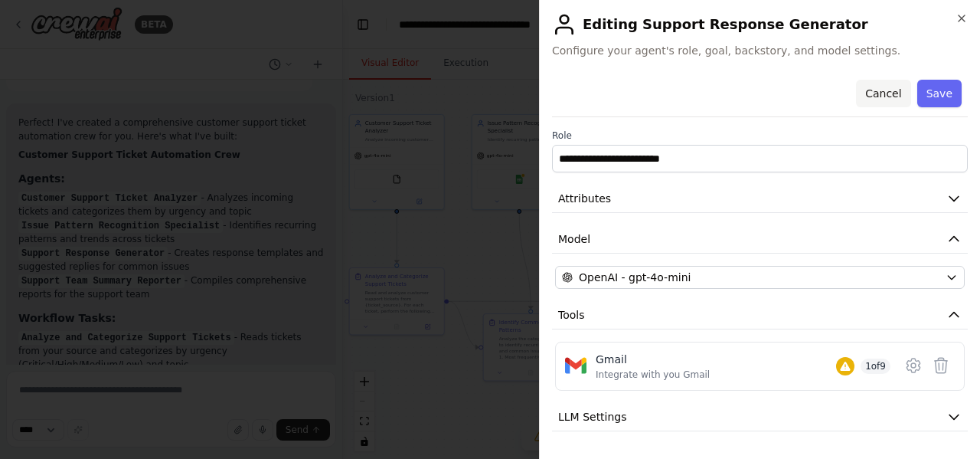  What do you see at coordinates (759, 198) in the screenshot?
I see `button: Attributes` at bounding box center [759, 198].